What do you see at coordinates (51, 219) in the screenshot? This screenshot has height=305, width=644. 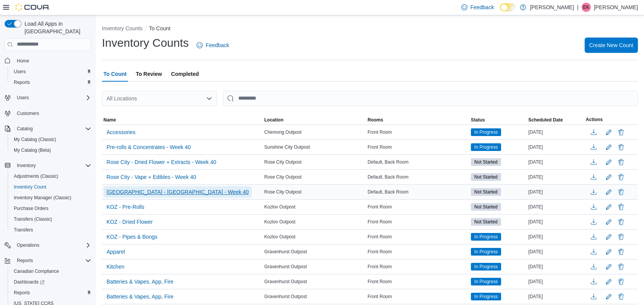 I see `button: Transfers (Classic)` at bounding box center [51, 219].